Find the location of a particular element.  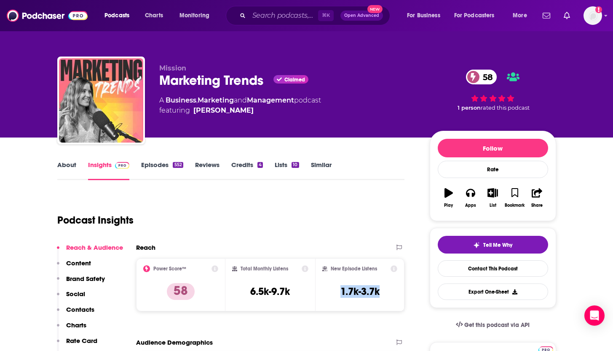

span: New is located at coordinates (375, 9).